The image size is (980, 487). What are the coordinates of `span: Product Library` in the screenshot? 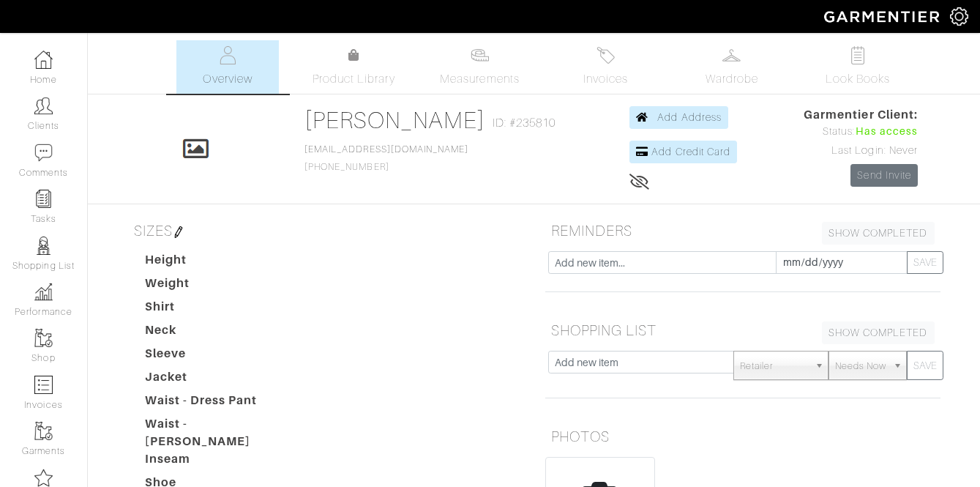 It's located at (354, 79).